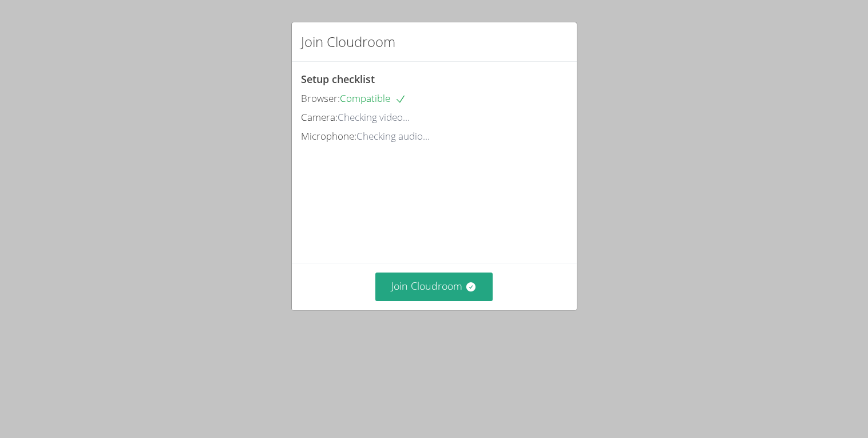  What do you see at coordinates (434, 286) in the screenshot?
I see `button: Join Cloudroom` at bounding box center [434, 286].